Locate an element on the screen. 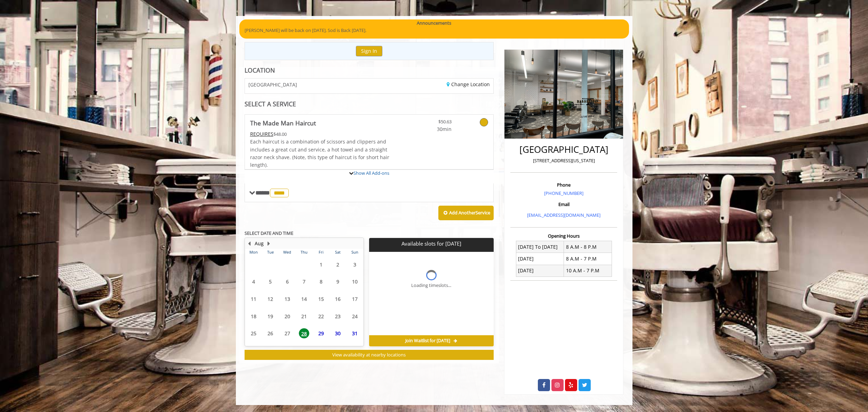 The width and height of the screenshot is (868, 412). th: Wed is located at coordinates (287, 252).